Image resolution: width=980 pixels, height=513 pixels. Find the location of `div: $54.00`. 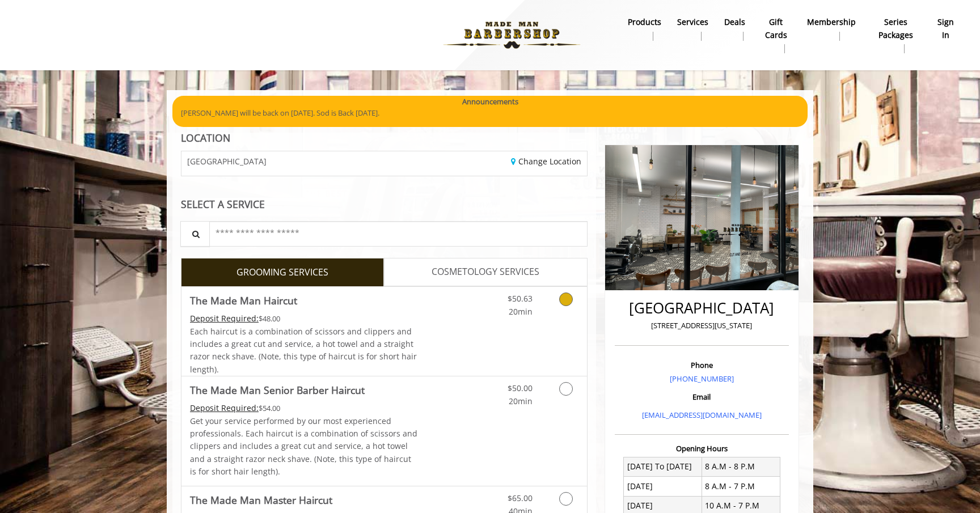

div: $54.00 is located at coordinates (304, 409).